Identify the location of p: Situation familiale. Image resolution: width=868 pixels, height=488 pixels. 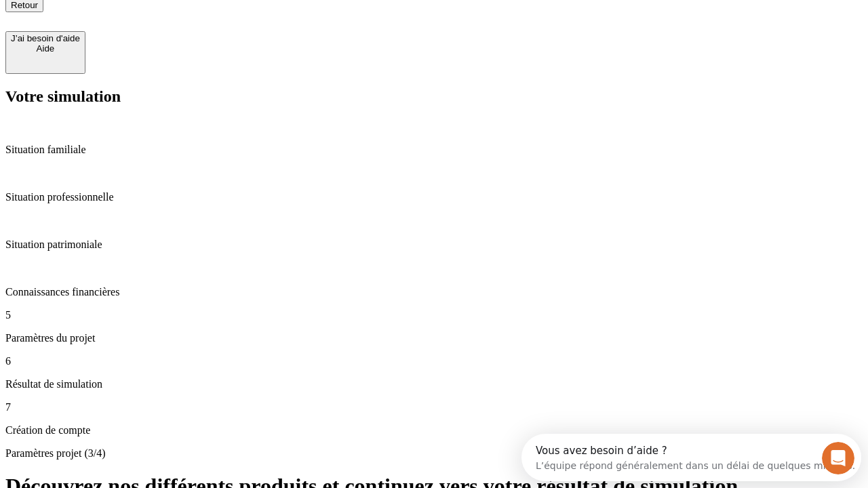
(434, 150).